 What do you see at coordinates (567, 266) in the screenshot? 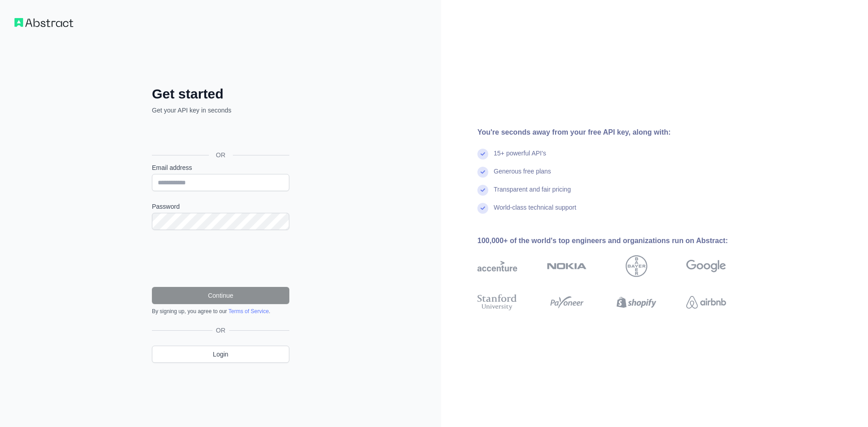
I see `img: nokia` at bounding box center [567, 266].